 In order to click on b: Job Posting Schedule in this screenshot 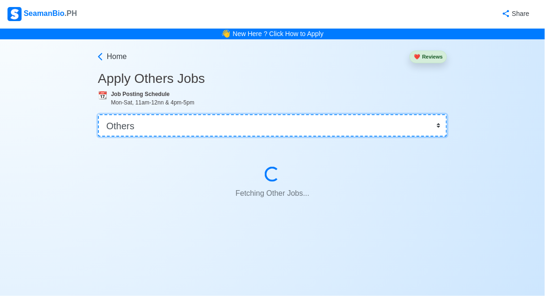, I will do `click(140, 94)`.